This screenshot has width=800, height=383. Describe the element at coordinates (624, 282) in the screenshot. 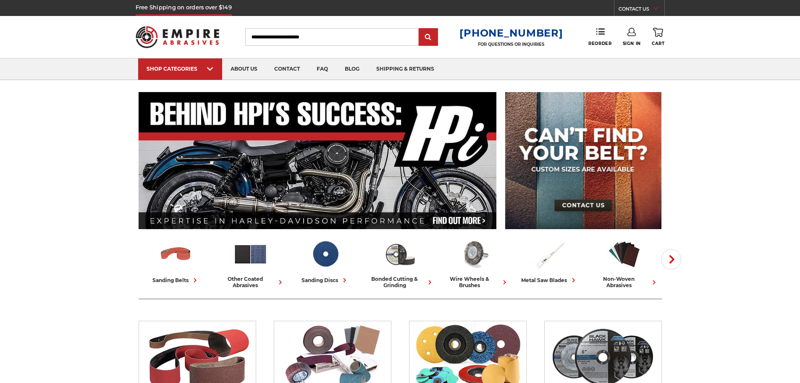

I see `div: non-woven abrasives` at that location.